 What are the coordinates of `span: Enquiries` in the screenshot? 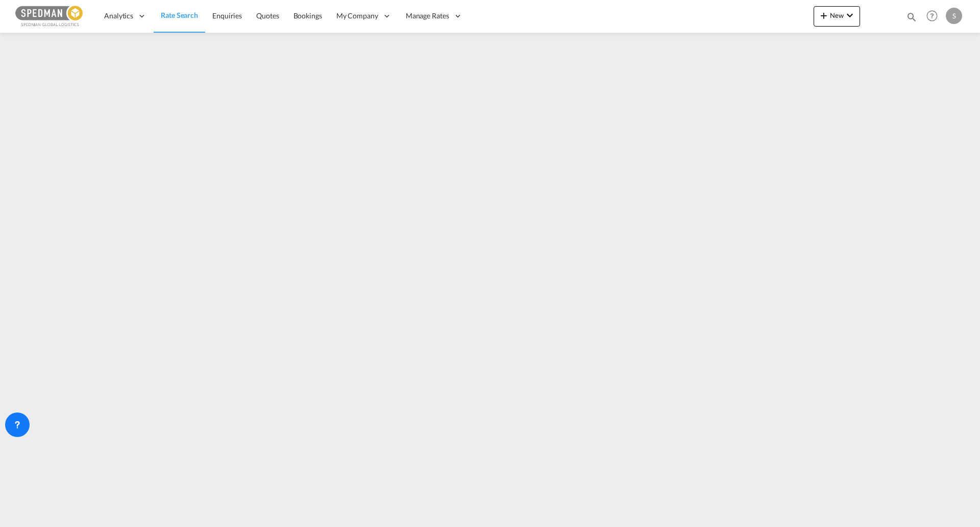 It's located at (228, 15).